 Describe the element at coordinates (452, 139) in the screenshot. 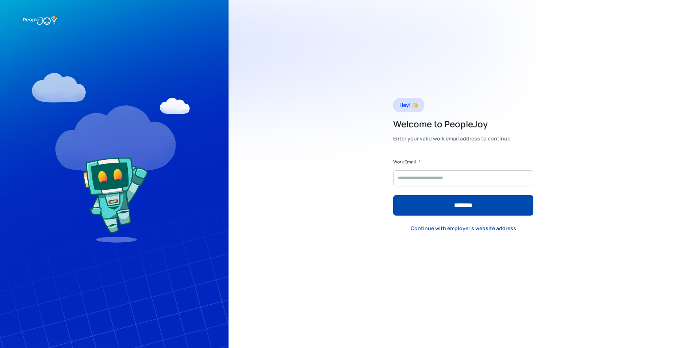

I see `div: Enter your valid work email address to continue` at that location.